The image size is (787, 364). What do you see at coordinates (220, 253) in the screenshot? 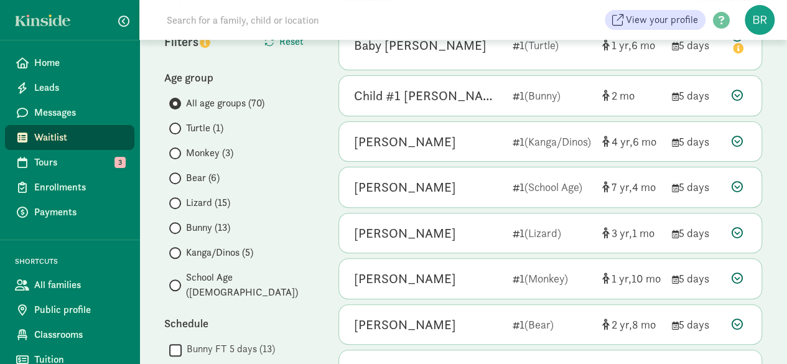
I see `span: Kanga/Dinos (5)` at bounding box center [220, 253].